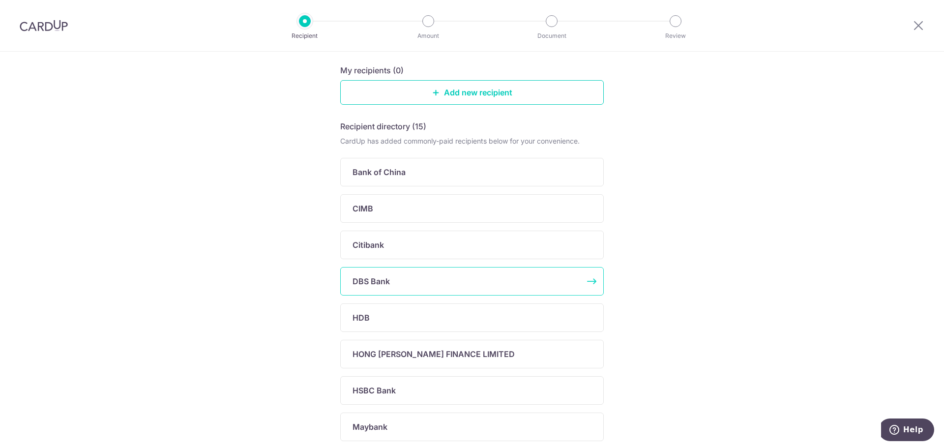 Image resolution: width=944 pixels, height=448 pixels. Describe the element at coordinates (379, 172) in the screenshot. I see `p: Bank of China` at that location.